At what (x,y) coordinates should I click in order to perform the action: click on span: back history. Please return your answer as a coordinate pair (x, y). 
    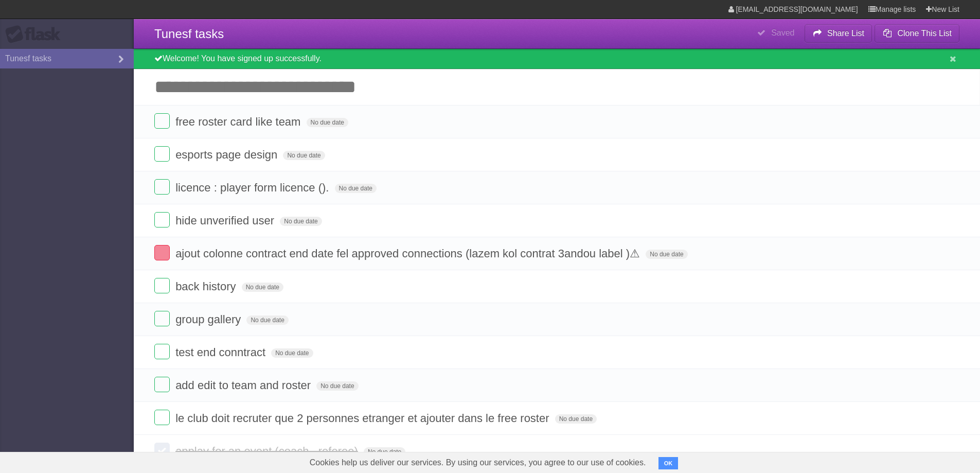
    Looking at the image, I should click on (207, 286).